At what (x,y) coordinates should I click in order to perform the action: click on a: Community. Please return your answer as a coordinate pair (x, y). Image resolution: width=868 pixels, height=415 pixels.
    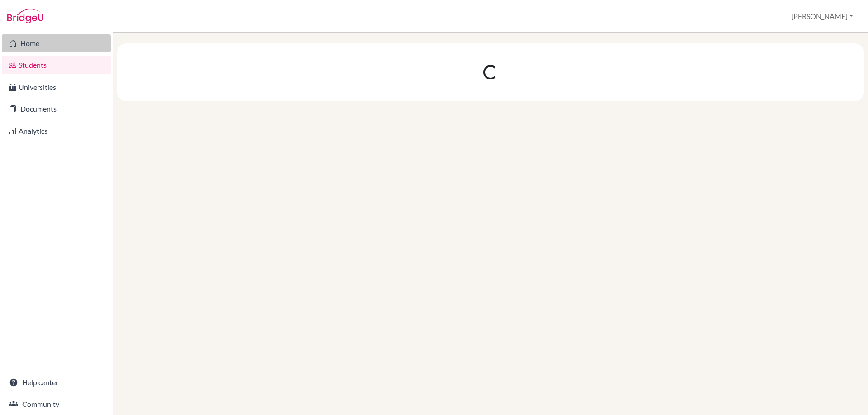
    Looking at the image, I should click on (56, 404).